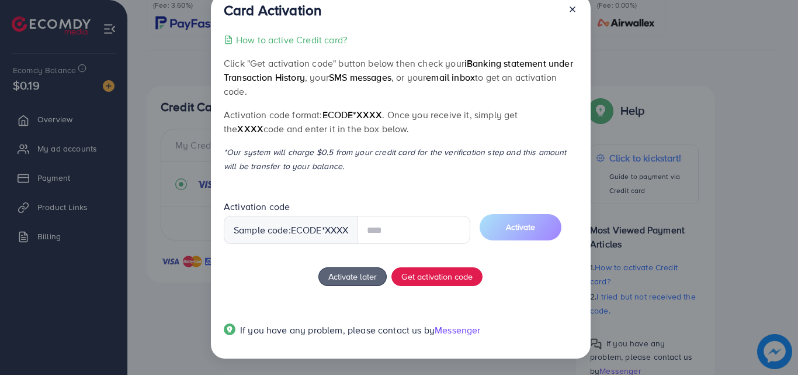 This screenshot has width=798, height=375. I want to click on span: If you have any problem, please contact us by, so click(337, 330).